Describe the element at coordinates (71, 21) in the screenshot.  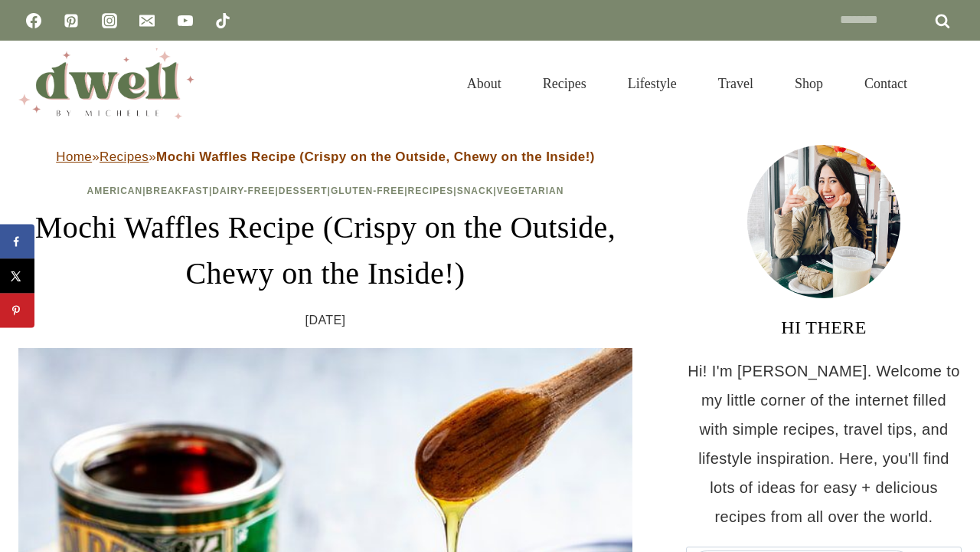
I see `a: Pinterest` at that location.